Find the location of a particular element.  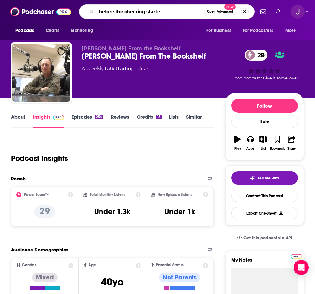

img: Gary Shapiro’s From The Bookshelf is located at coordinates (41, 73).